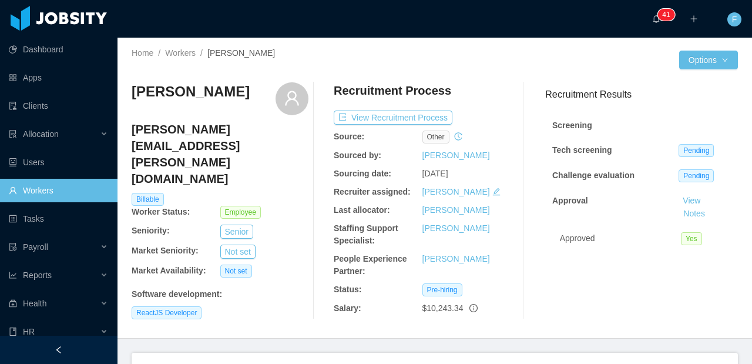 This screenshot has height=364, width=752. What do you see at coordinates (35, 247) in the screenshot?
I see `span: Payroll` at bounding box center [35, 247].